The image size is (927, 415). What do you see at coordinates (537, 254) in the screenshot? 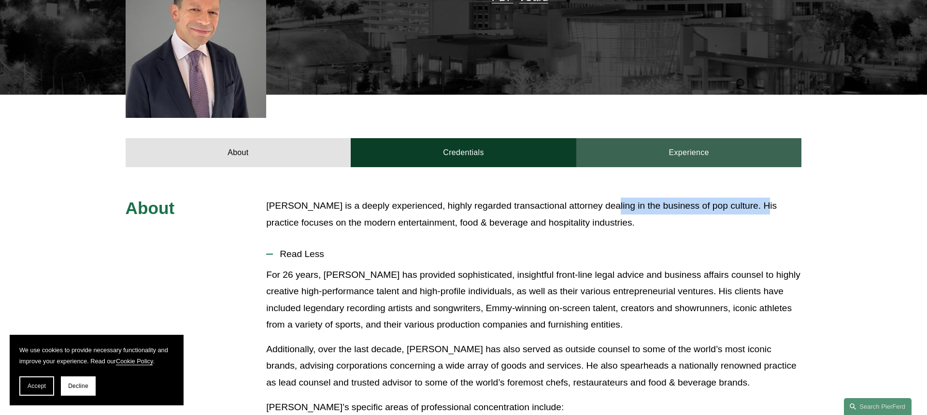
I see `span: Read Less` at bounding box center [537, 254].